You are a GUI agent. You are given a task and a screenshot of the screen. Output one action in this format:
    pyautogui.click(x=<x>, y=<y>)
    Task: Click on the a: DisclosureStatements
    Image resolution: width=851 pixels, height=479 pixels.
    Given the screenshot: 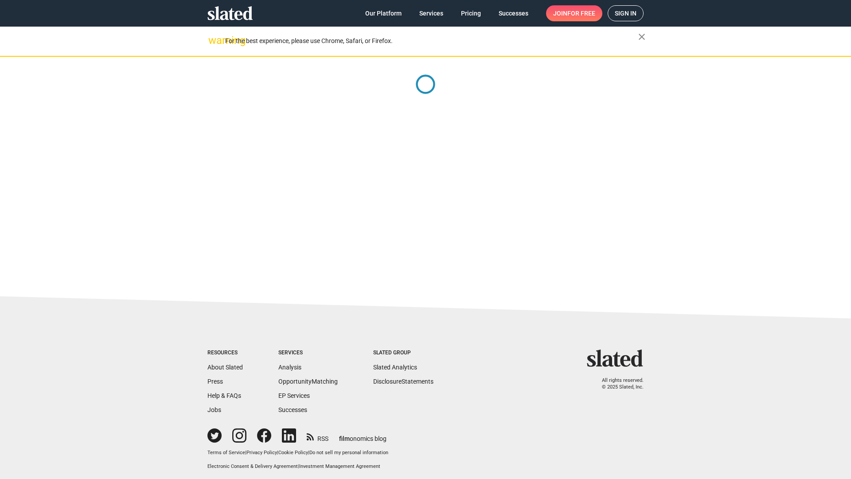 What is the action you would take?
    pyautogui.click(x=403, y=381)
    